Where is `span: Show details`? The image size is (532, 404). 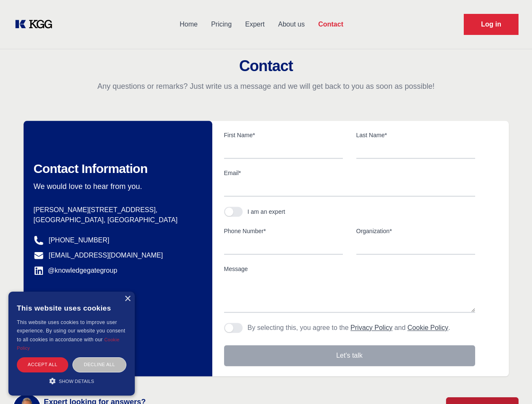
span: Show details is located at coordinates (77, 381).